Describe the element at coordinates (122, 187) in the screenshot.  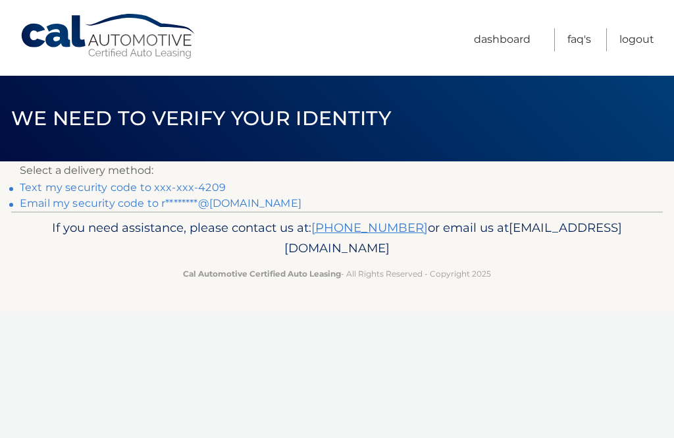
I see `a: Text my security code to xxx-xxx-4209` at that location.